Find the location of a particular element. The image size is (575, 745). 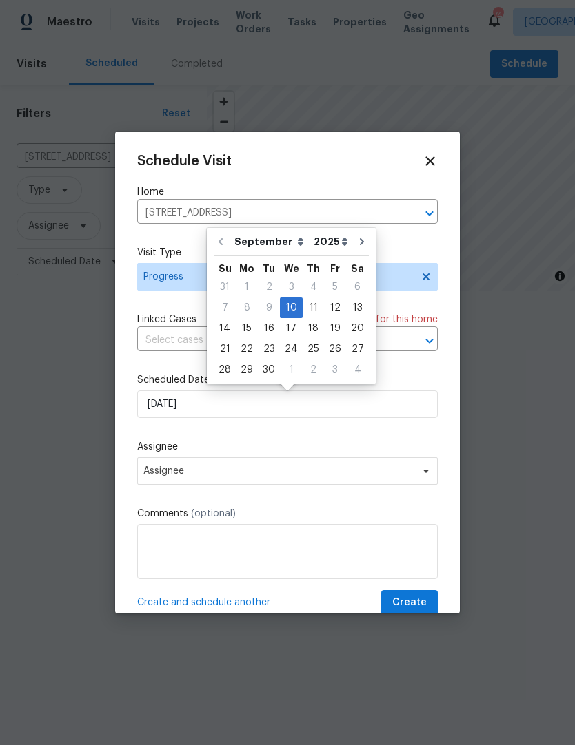

div: Tue Sep 02 2025 is located at coordinates (269, 287).